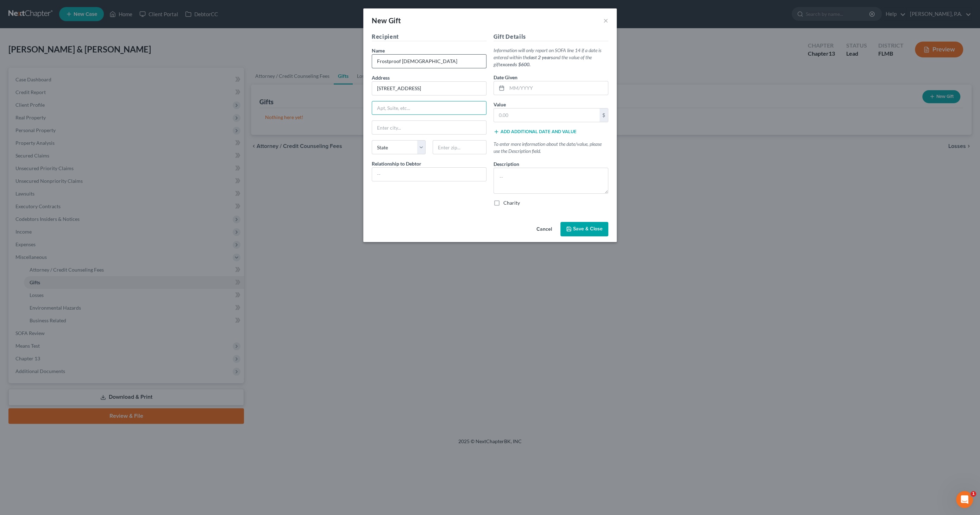  I want to click on p: To enter more information about the date/value, please use the Description field., so click(551, 147).